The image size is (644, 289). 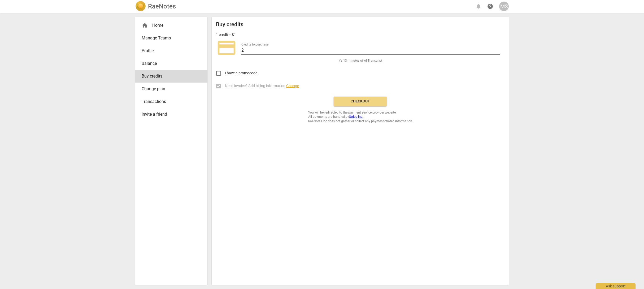 What do you see at coordinates (169, 89) in the screenshot?
I see `span: Change plan` at bounding box center [169, 89].